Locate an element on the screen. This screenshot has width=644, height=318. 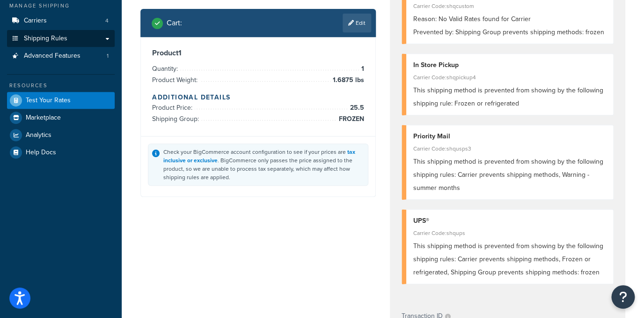
div: No Valid Rates found for Carrier is located at coordinates (510, 19).